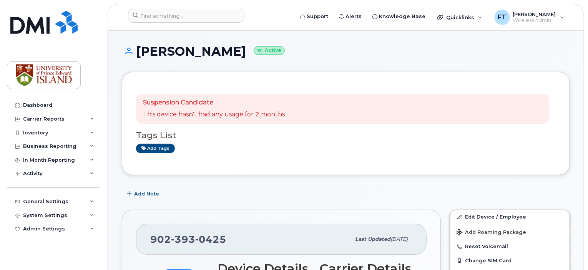 The width and height of the screenshot is (588, 270). I want to click on a: Add tags, so click(155, 148).